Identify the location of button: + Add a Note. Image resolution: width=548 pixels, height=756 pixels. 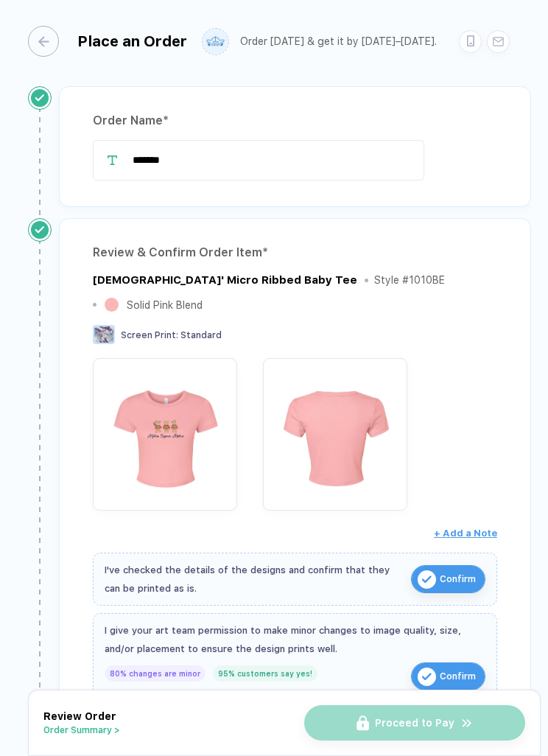
(466, 533).